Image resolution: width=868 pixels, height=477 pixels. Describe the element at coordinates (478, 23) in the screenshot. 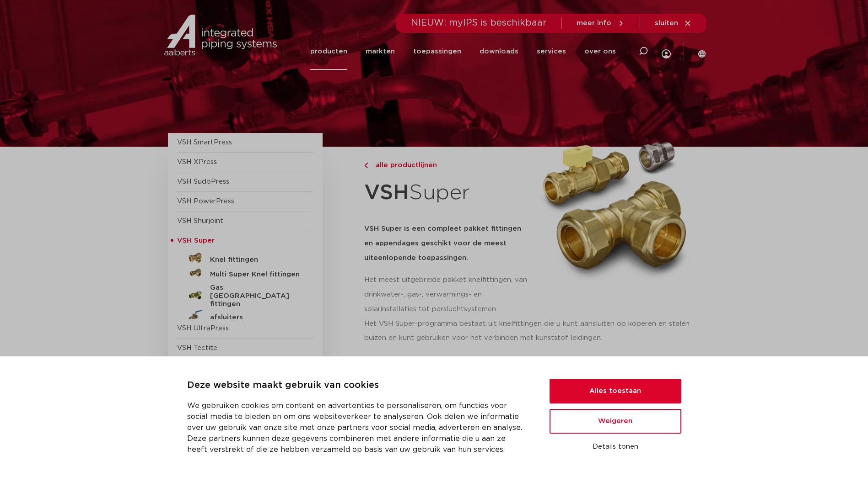

I see `span: NIEUW: myIPS is beschikbaar` at that location.